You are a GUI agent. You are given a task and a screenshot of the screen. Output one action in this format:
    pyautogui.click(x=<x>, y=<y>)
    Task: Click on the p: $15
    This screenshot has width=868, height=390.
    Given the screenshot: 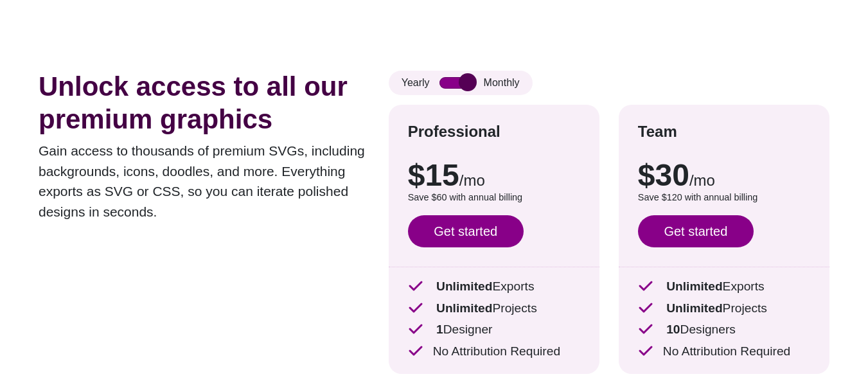 What is the action you would take?
    pyautogui.click(x=494, y=175)
    